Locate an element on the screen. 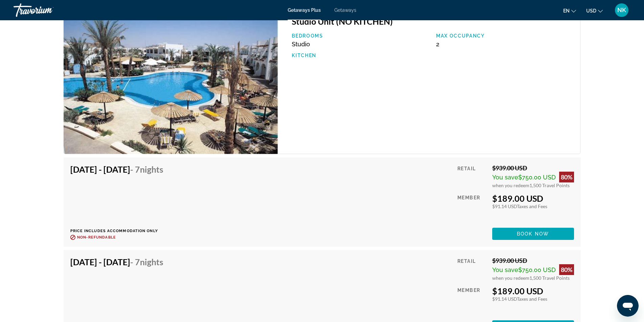 This screenshot has height=322, width=644. h3: Studio Unit (NO KITCHEN) is located at coordinates (432, 21).